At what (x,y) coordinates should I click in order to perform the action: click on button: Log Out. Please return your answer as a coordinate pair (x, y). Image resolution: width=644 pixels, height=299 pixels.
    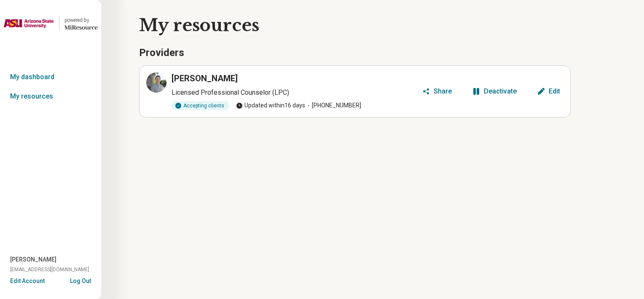
    Looking at the image, I should click on (80, 280).